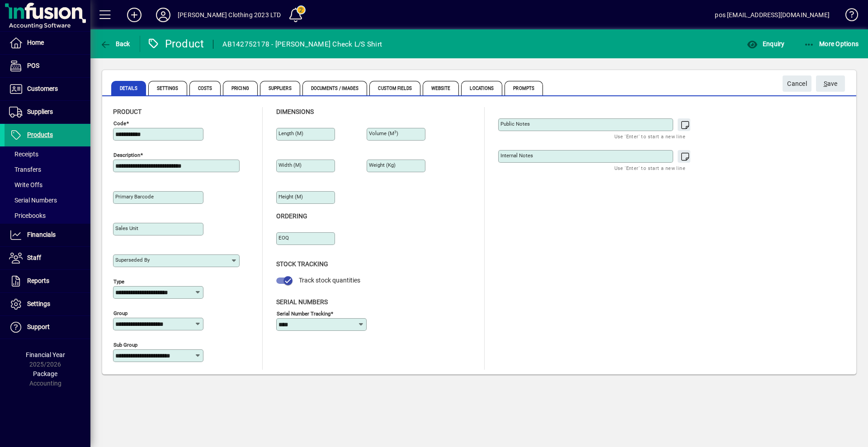 This screenshot has height=447, width=868. Describe the element at coordinates (36, 42) in the screenshot. I see `span: Home` at that location.